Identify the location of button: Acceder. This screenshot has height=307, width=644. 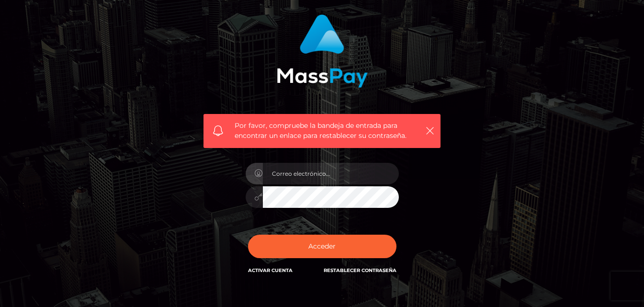
(322, 246).